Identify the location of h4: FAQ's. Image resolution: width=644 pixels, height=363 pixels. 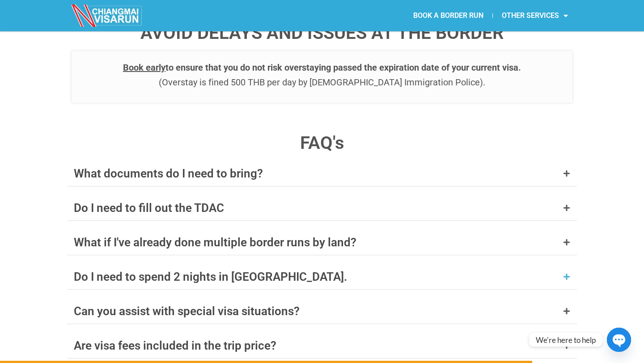
(322, 143).